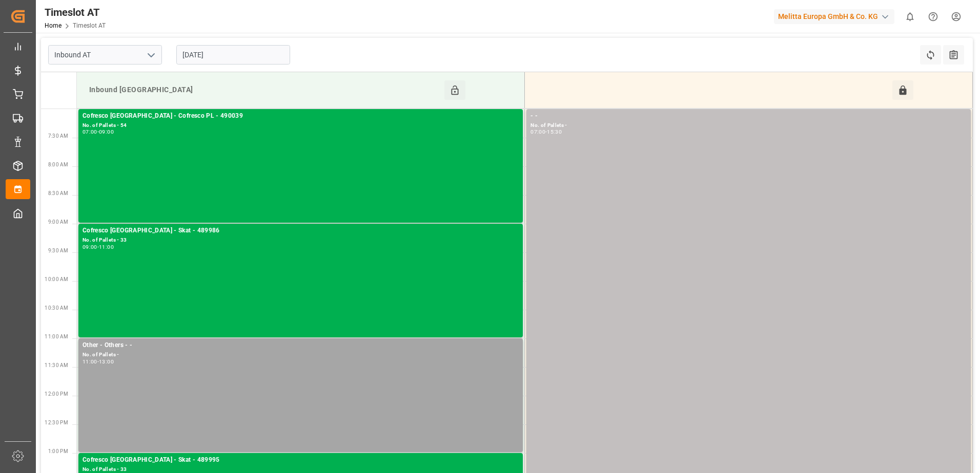 Image resolution: width=980 pixels, height=473 pixels. I want to click on a: Home, so click(53, 26).